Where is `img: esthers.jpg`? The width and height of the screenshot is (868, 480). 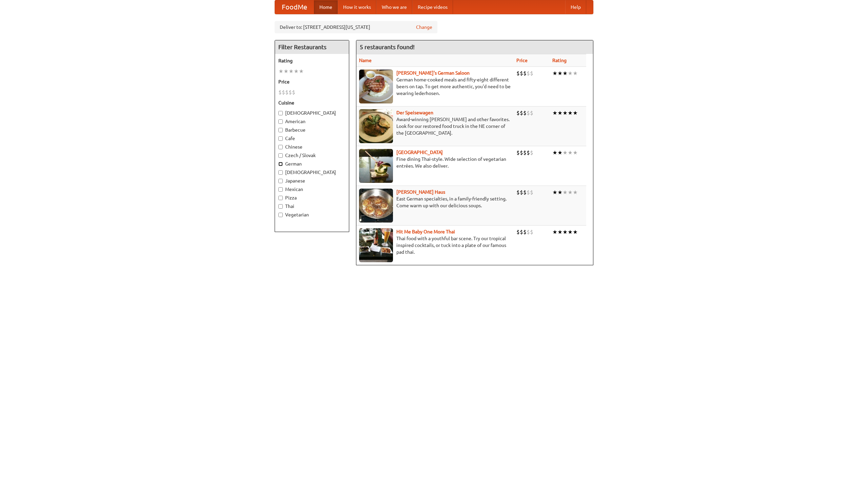
img: esthers.jpg is located at coordinates (376, 87).